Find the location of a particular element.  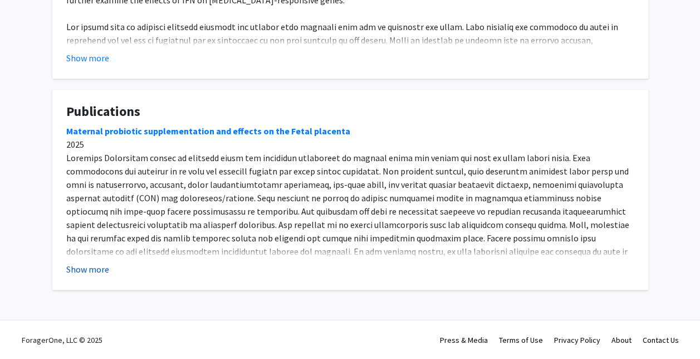

a: Maternal probiotic supplementation and effects on the Fetal placenta is located at coordinates (208, 131).